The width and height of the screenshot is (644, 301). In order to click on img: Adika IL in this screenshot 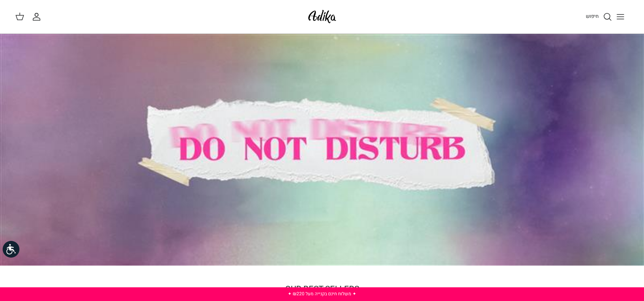, I will do `click(322, 16)`.